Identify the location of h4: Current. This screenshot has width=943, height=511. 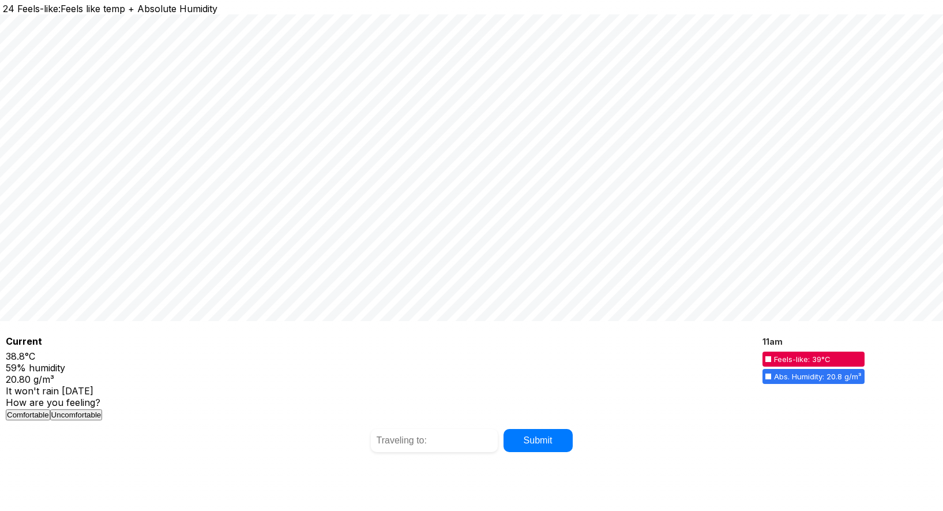
(381, 343).